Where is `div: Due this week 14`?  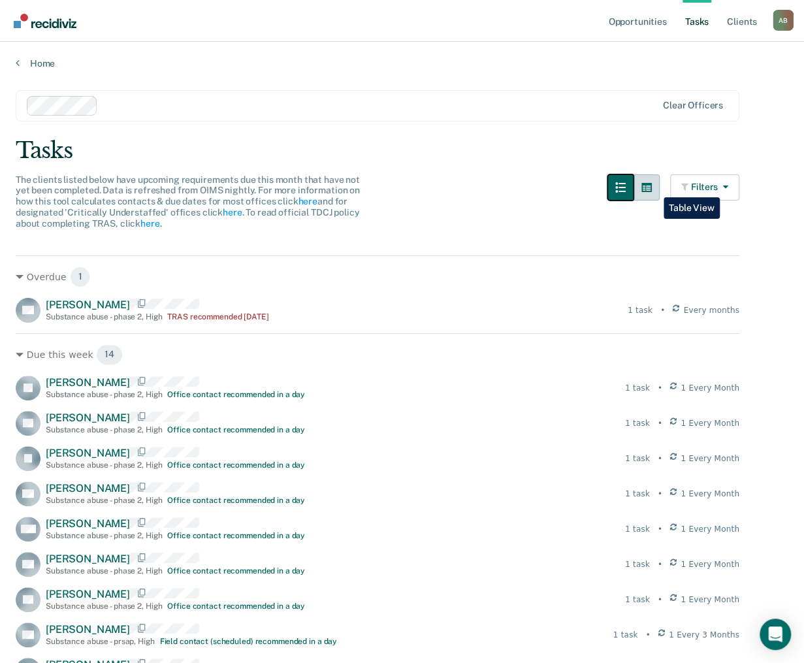
div: Due this week 14 is located at coordinates (378, 355).